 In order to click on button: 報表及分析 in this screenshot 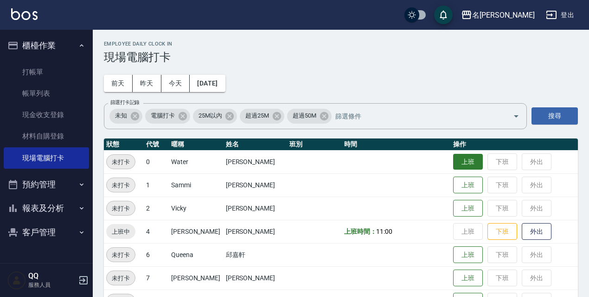, I will do `click(46, 208)`.